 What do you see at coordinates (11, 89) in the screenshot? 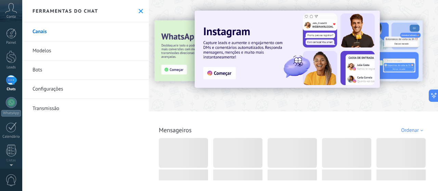
I see `div: Chats` at bounding box center [11, 89].